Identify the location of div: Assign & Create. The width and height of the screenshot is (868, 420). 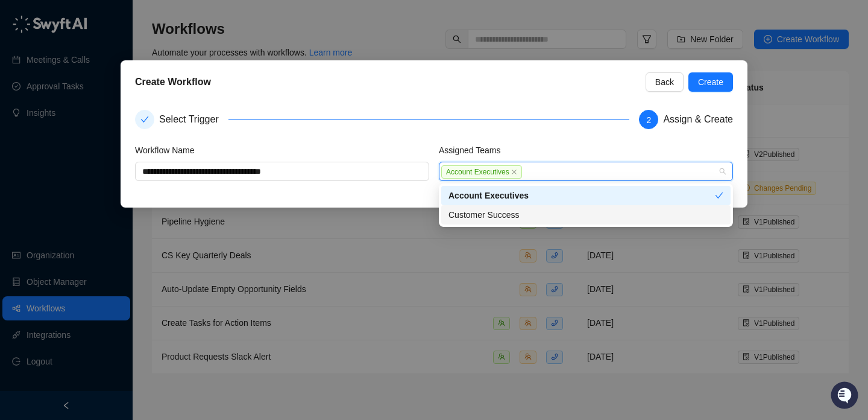
(698, 120).